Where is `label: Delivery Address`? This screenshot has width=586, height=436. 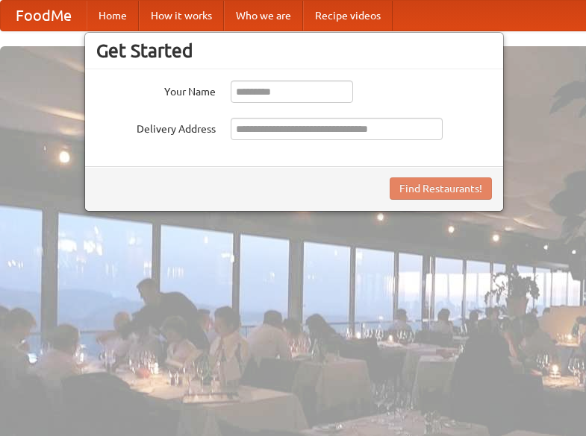
label: Delivery Address is located at coordinates (156, 127).